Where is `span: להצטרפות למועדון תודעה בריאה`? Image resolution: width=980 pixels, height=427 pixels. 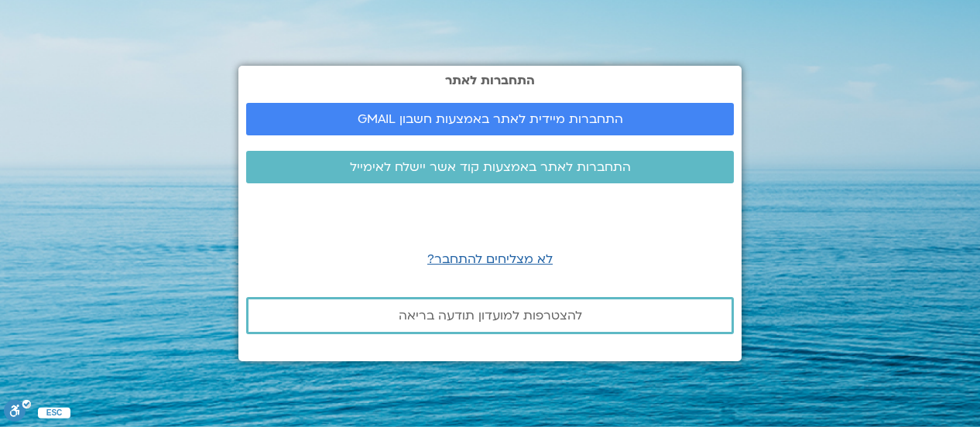 span: להצטרפות למועדון תודעה בריאה is located at coordinates (490, 316).